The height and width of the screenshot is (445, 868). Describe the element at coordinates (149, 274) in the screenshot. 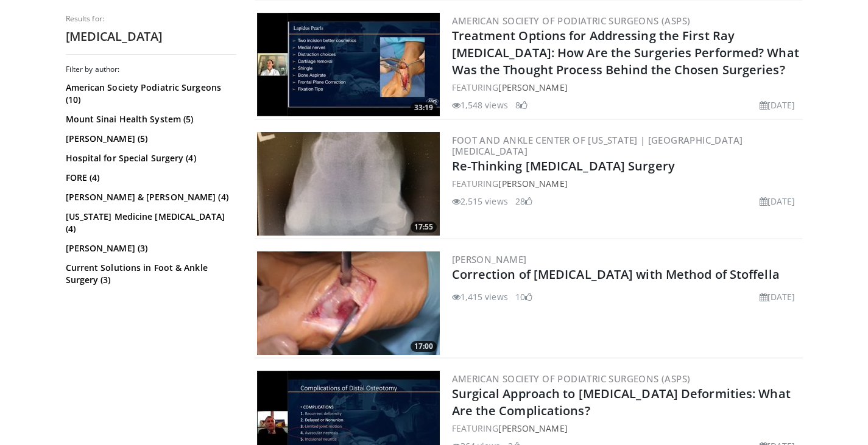

I see `a: Current Solutions in Foot & Ankle Surgery (3)` at that location.